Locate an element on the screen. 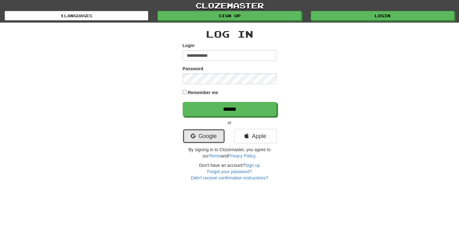 The width and height of the screenshot is (459, 234). a: Google is located at coordinates (204, 136).